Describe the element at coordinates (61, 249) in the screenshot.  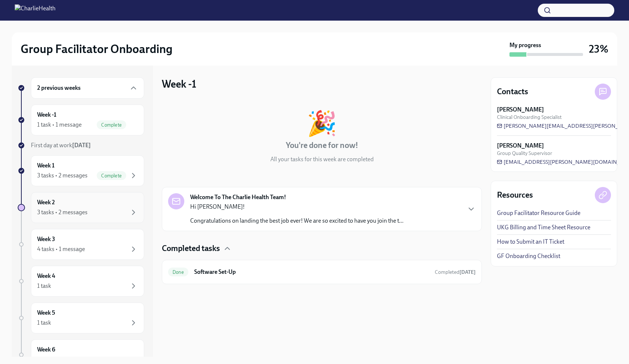
I see `div: 4 tasks • 1 message` at that location.